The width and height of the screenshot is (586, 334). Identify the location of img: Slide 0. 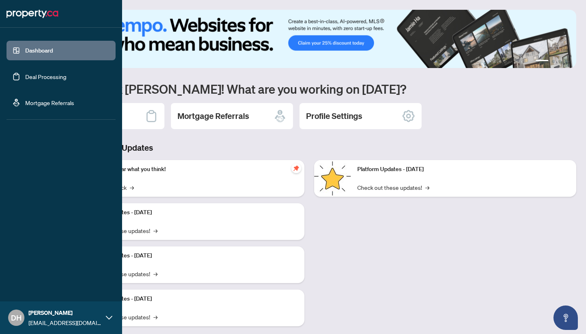
(309, 39).